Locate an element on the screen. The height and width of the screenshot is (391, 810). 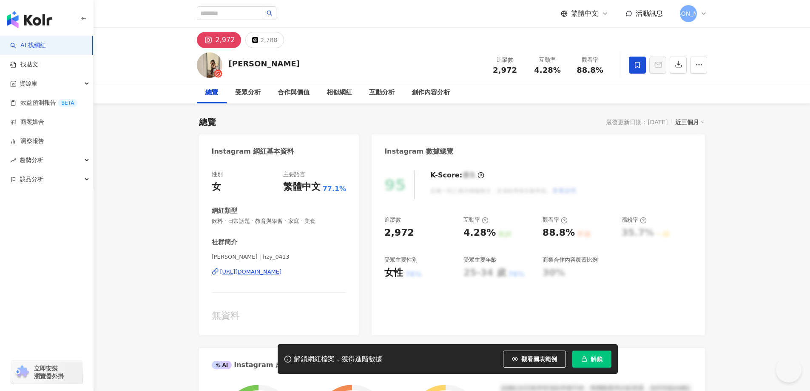
div: 2,788 is located at coordinates (269, 40).